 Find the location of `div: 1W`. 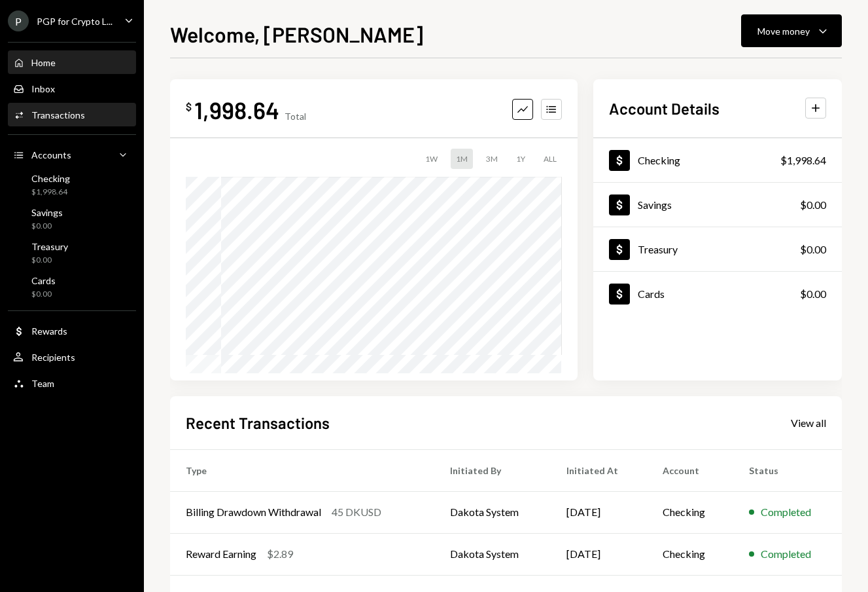

div: 1W is located at coordinates (431, 158).